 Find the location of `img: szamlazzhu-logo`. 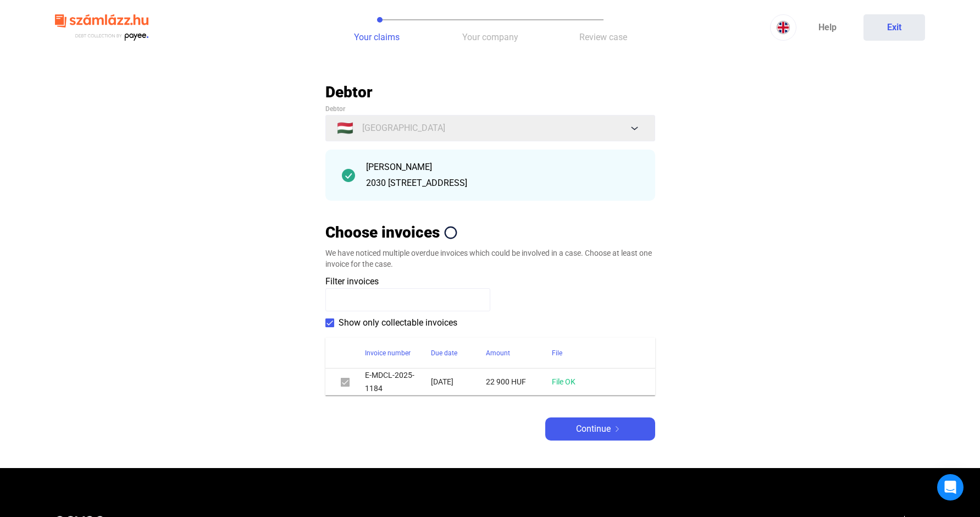

img: szamlazzhu-logo is located at coordinates (101, 27).